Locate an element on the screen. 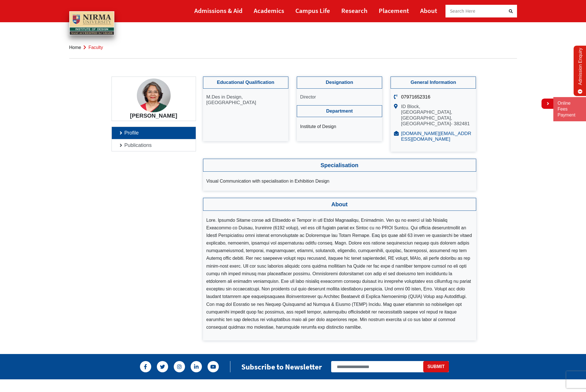 The image size is (586, 392). a: Research is located at coordinates (354, 11).